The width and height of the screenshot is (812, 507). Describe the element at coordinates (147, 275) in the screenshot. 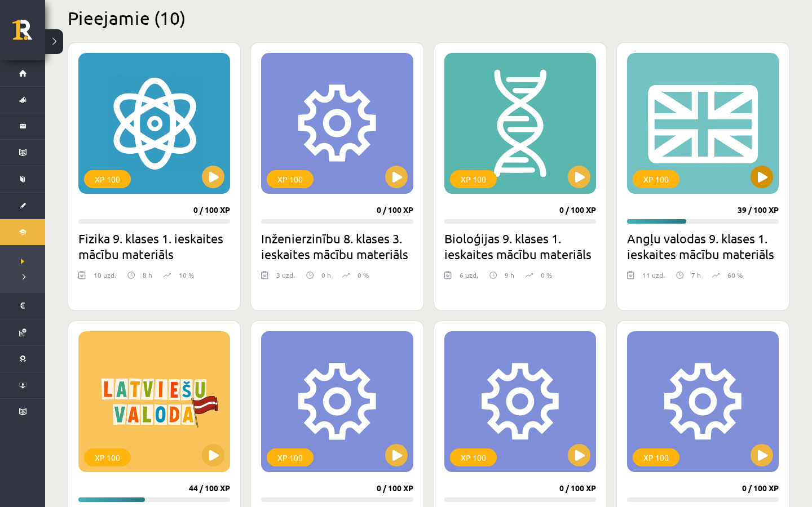

I see `p: 8 h` at that location.